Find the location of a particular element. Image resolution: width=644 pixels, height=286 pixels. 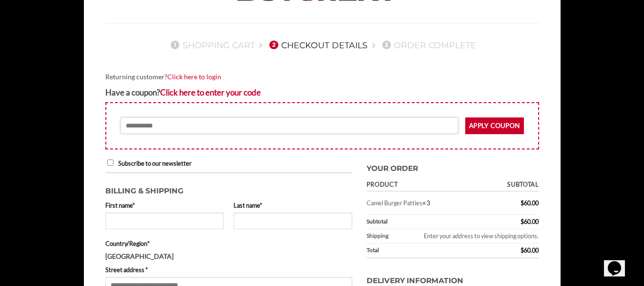

nav: Checkout steps is located at coordinates (322, 45).